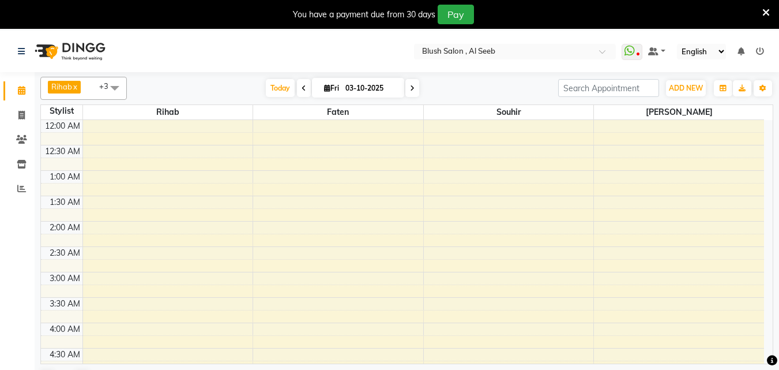 The height and width of the screenshot is (370, 779). Describe the element at coordinates (65, 278) in the screenshot. I see `div: 3:00 AM` at that location.